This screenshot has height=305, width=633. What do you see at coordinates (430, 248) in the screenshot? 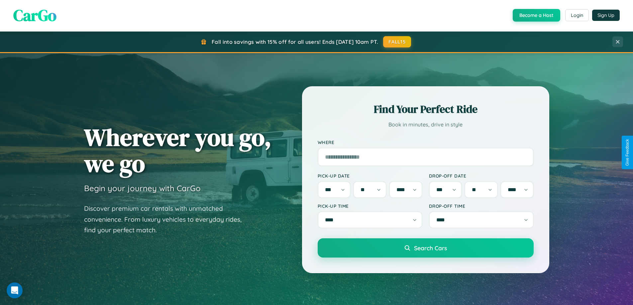
I see `span: Search Cars` at bounding box center [430, 248].